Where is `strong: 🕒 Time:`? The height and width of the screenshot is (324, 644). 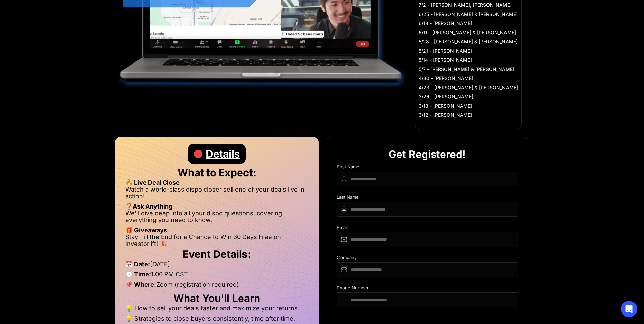
strong: 🕒 Time: is located at coordinates (138, 274).